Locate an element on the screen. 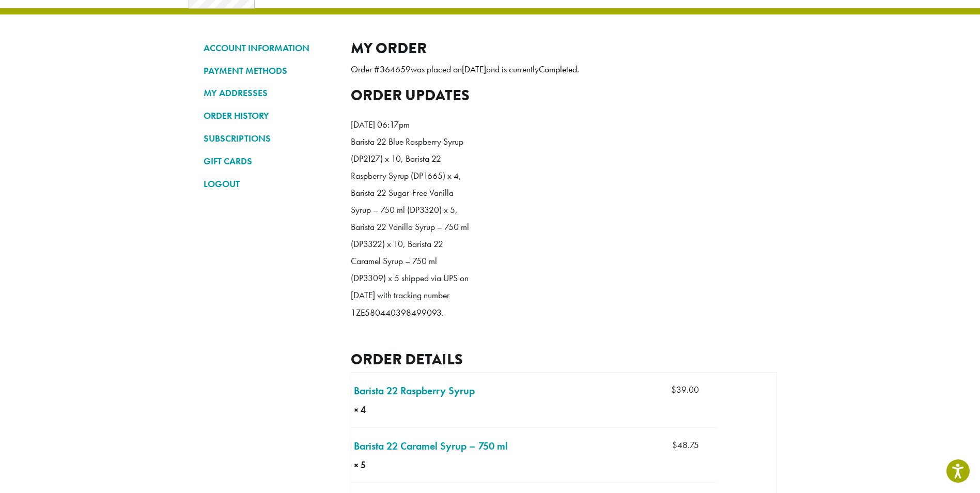 The height and width of the screenshot is (493, 980). a: GIFT CARDS is located at coordinates (269, 161).